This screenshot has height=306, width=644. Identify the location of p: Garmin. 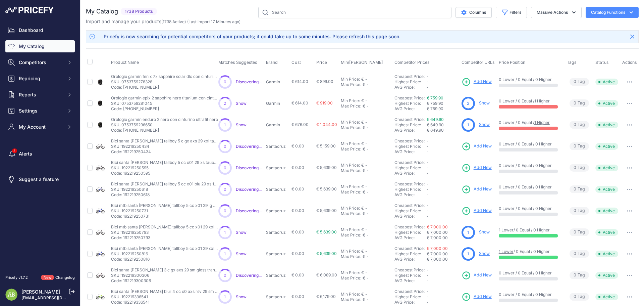
(277, 104).